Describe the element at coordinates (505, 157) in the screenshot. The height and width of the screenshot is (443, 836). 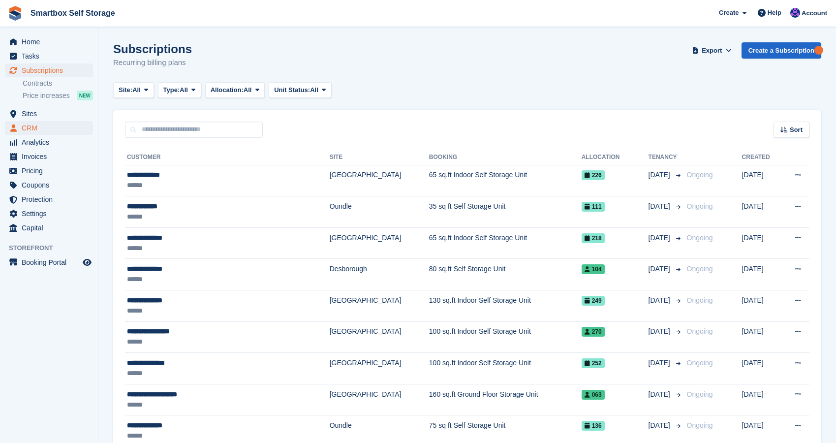
I see `th: Booking` at that location.